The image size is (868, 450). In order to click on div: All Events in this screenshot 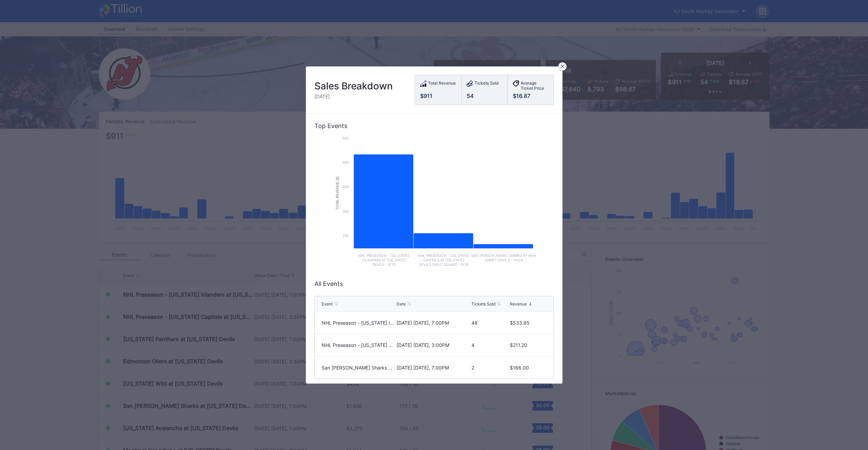, I will do `click(434, 283)`.